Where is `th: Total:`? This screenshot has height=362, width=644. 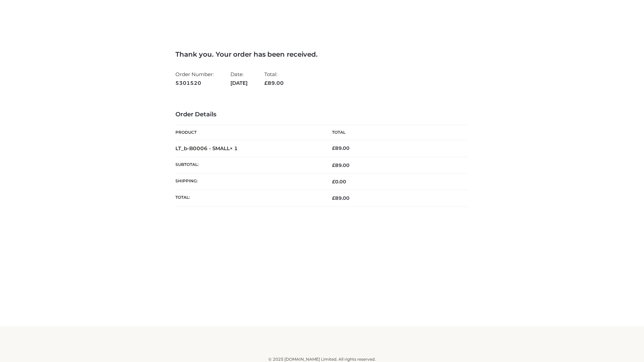
th: Total: is located at coordinates (249, 198).